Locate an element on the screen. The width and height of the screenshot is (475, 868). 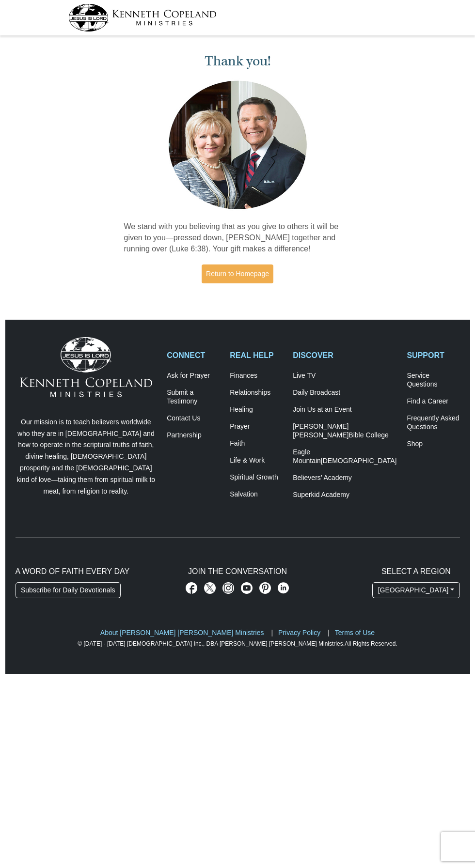
a: Believers’ Academy is located at coordinates (345, 479).